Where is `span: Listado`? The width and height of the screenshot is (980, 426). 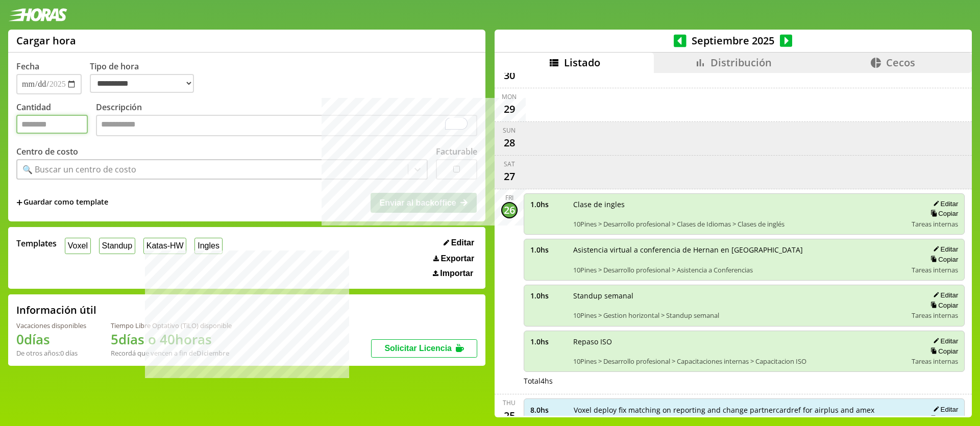 span: Listado is located at coordinates (582, 62).